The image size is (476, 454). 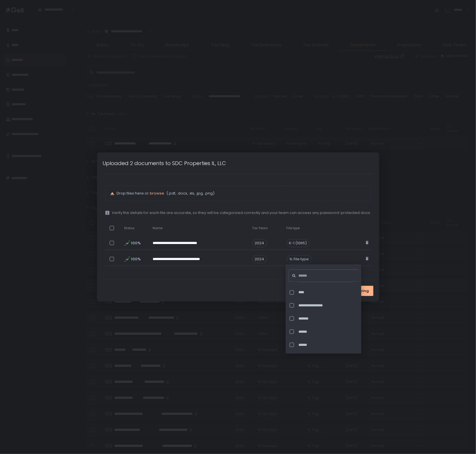 What do you see at coordinates (158, 228) in the screenshot?
I see `span: Name` at bounding box center [158, 228].